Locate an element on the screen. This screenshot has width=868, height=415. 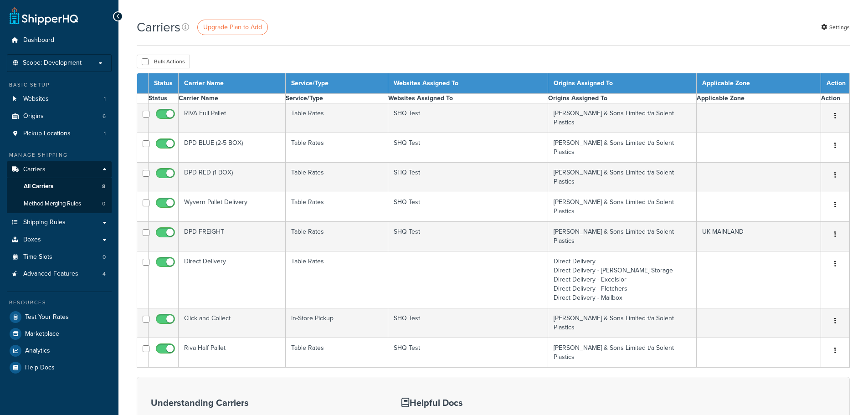
h1: Carriers is located at coordinates (159, 27).